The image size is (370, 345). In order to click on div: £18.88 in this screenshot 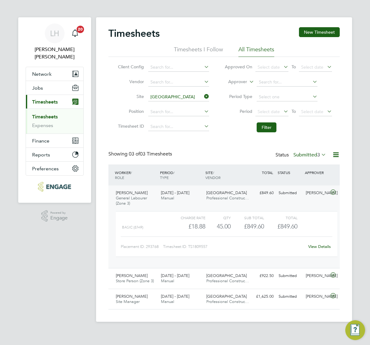, I will do `click(189, 226)`.